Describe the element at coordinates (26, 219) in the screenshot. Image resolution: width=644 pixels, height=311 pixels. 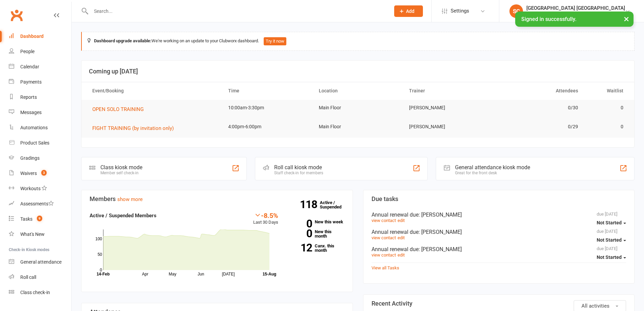
I see `div: Tasks` at that location.